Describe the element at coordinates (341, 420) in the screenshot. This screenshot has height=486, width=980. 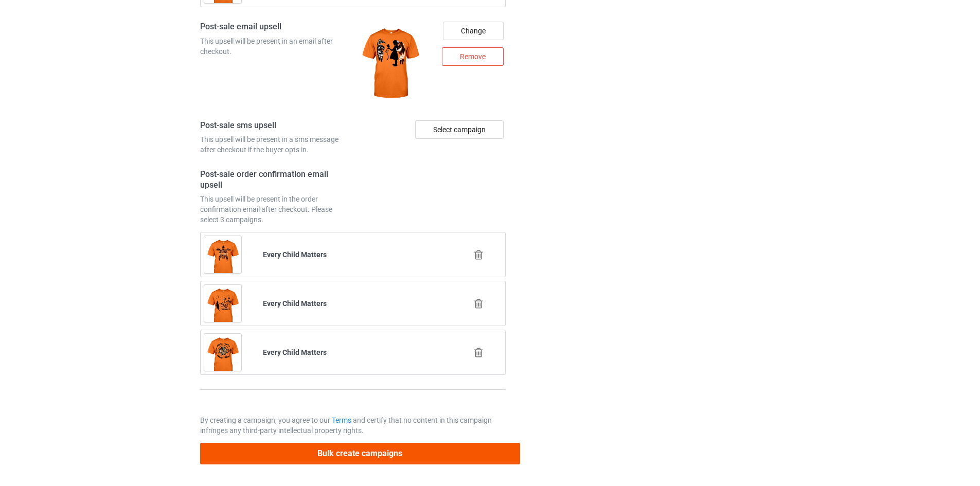
I see `a: Terms` at that location.